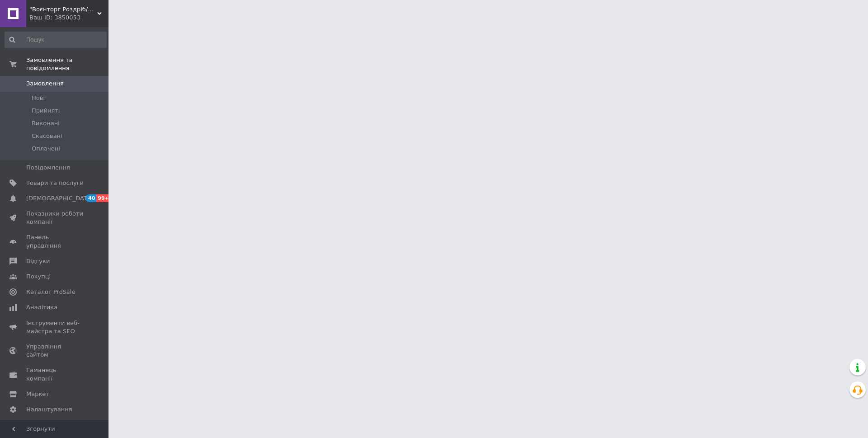  I want to click on span: Управління сайтом, so click(55, 351).